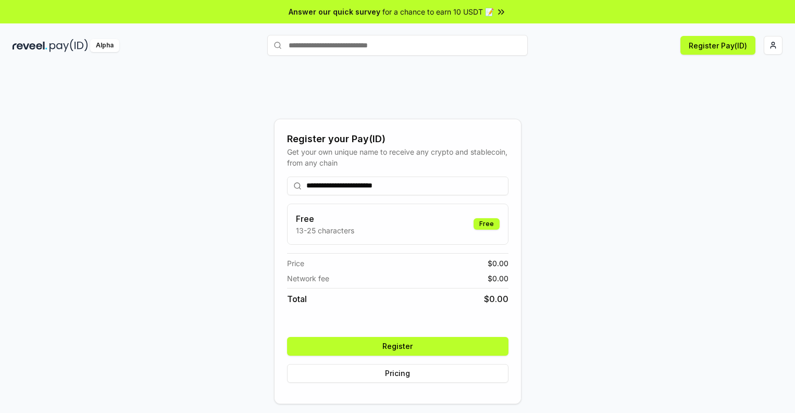 This screenshot has height=413, width=795. I want to click on button: Register, so click(397, 346).